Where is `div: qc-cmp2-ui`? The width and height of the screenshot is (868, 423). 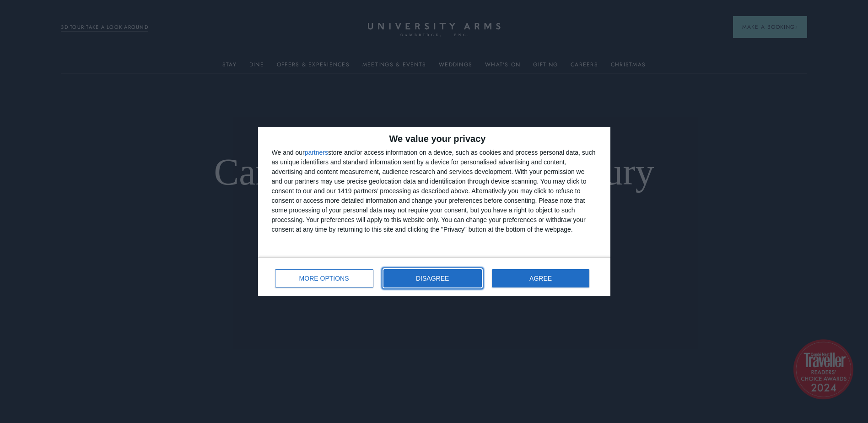
div: qc-cmp2-ui is located at coordinates (434, 212).